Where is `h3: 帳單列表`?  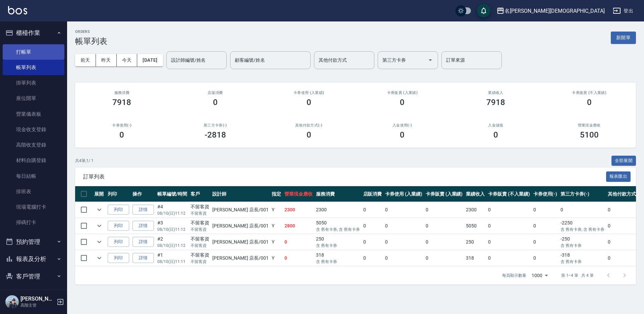 h3: 帳單列表 is located at coordinates (91, 41).